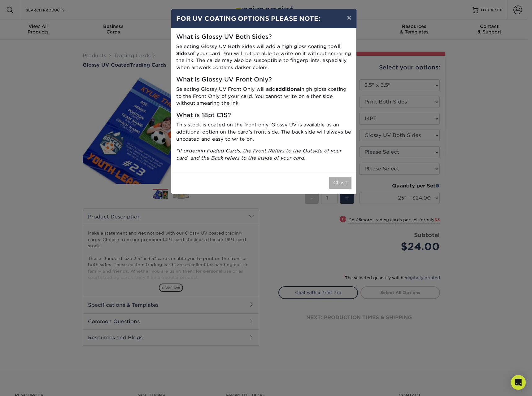 The height and width of the screenshot is (396, 532). Describe the element at coordinates (264, 132) in the screenshot. I see `p: This stock is coated on the front only. Glossy UV is available as an additional option on the car...` at that location.